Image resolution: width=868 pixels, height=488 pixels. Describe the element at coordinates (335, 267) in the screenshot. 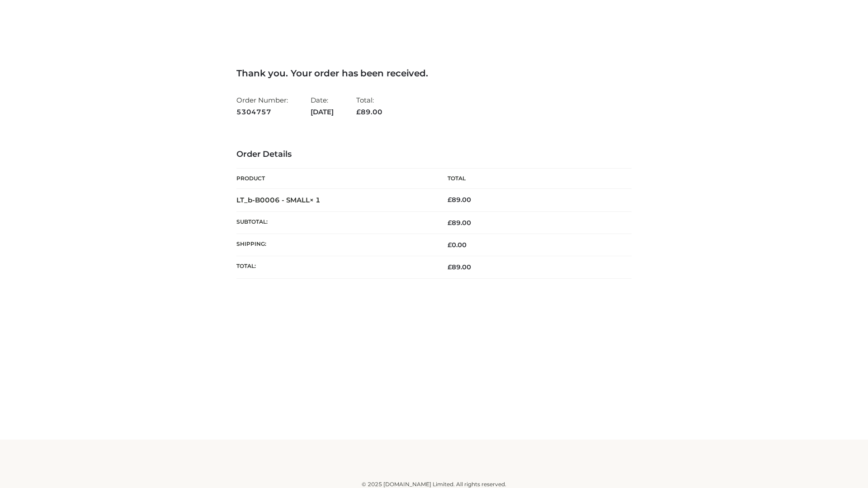

I see `th: Total:` at that location.